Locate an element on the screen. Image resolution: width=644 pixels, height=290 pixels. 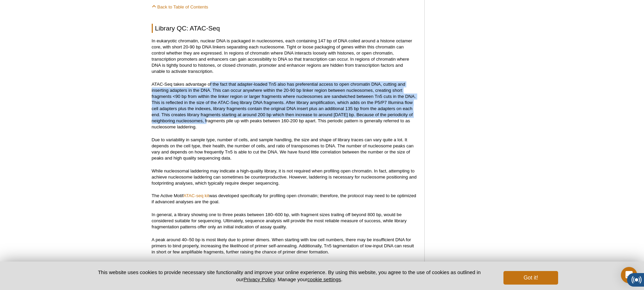
p: This website uses cookies to provide necessary site functionality and improve your online experie... is located at coordinates (289, 276).